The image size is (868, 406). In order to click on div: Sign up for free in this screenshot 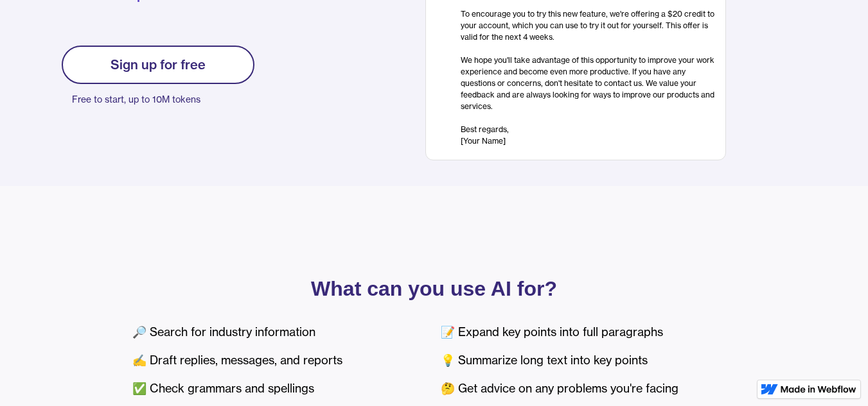, I will do `click(158, 65)`.